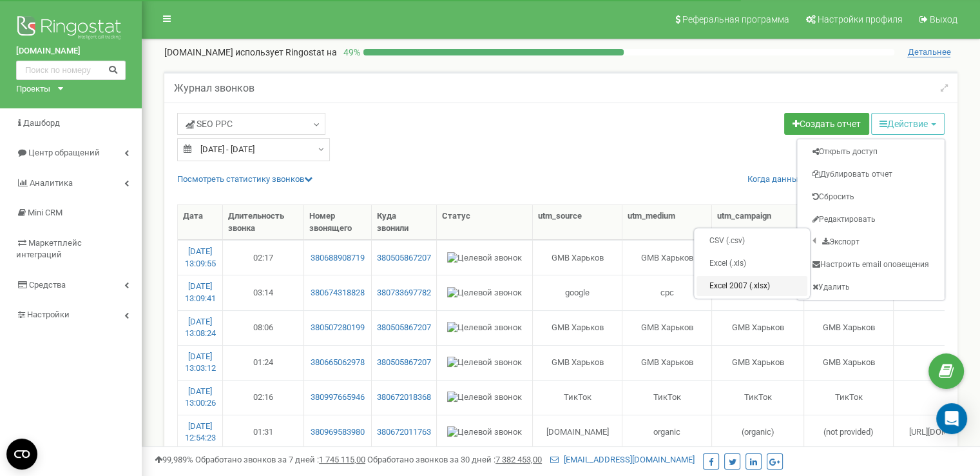 The image size is (980, 476). I want to click on a: 380969583980, so click(337, 432).